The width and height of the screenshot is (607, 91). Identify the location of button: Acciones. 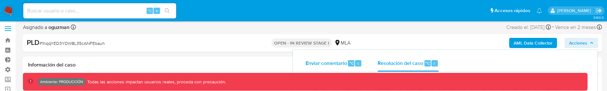
(581, 43).